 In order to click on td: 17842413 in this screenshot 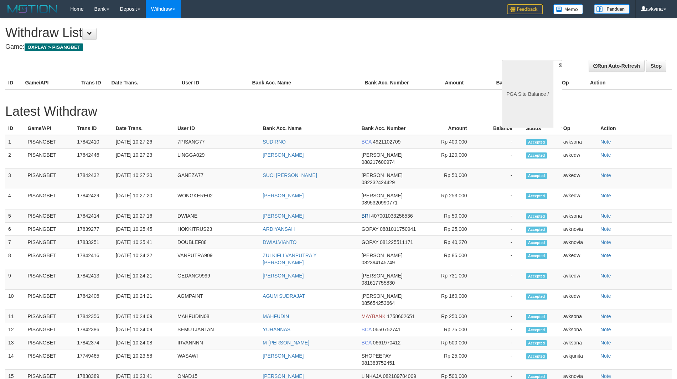, I will do `click(93, 279)`.